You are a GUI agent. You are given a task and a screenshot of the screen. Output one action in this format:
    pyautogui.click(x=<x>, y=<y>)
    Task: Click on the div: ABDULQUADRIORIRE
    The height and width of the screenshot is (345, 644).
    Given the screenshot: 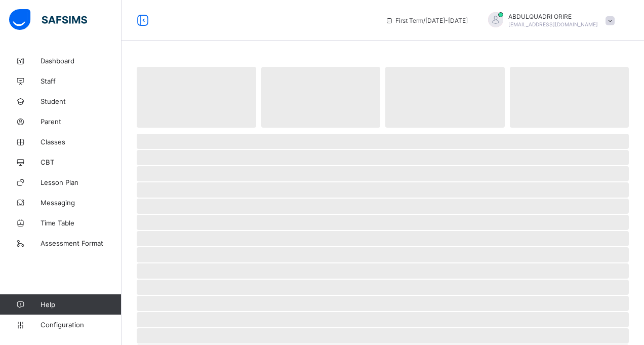 What is the action you would take?
    pyautogui.click(x=549, y=20)
    